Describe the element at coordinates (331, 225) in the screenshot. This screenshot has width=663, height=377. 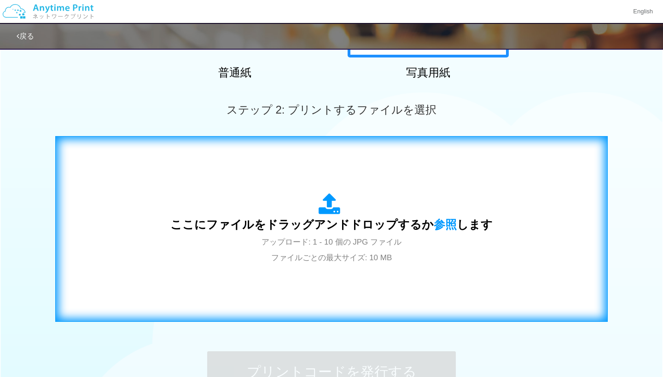
I see `span: ここにファイルをドラッグアンドドロップするか します` at that location.